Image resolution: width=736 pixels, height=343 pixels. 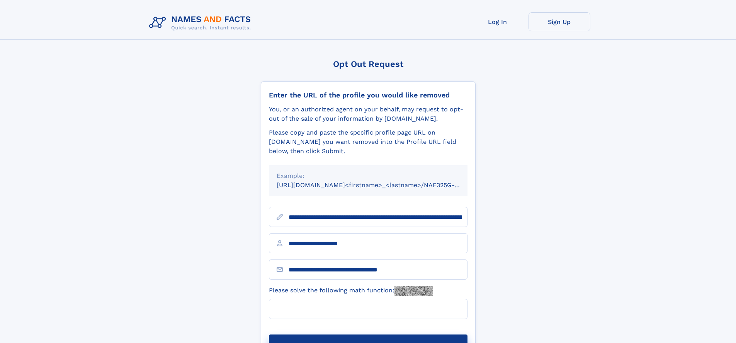 I want to click on a: Sign Up, so click(x=560, y=22).